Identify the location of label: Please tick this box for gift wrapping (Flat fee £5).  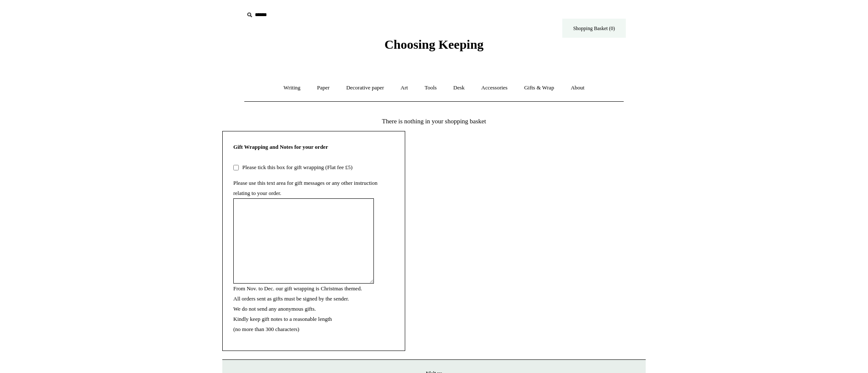
(296, 167).